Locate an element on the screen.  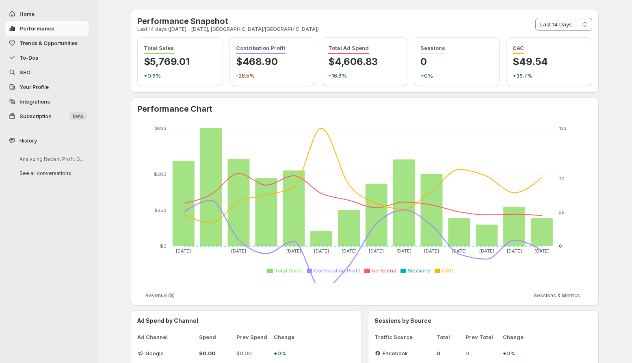
tspan: 0 is located at coordinates (561, 246).